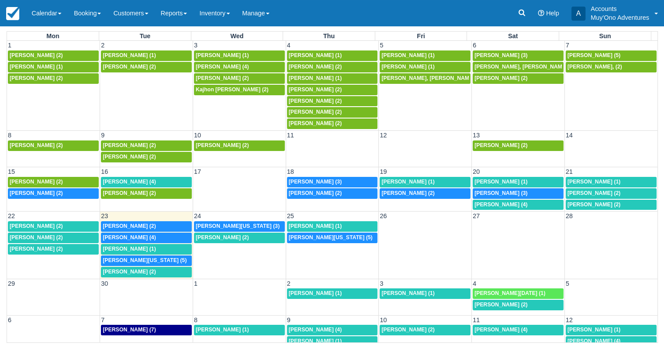  I want to click on span: 24, so click(197, 216).